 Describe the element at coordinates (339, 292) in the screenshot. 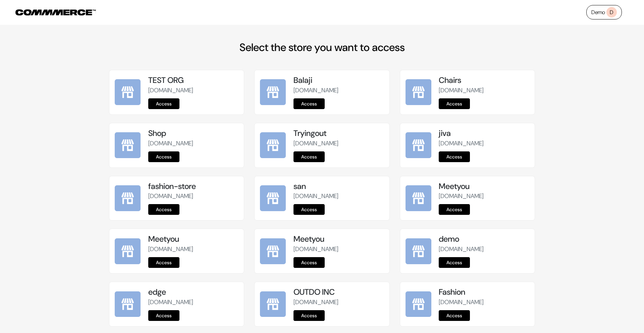

I see `h5: OUTDO INC` at that location.